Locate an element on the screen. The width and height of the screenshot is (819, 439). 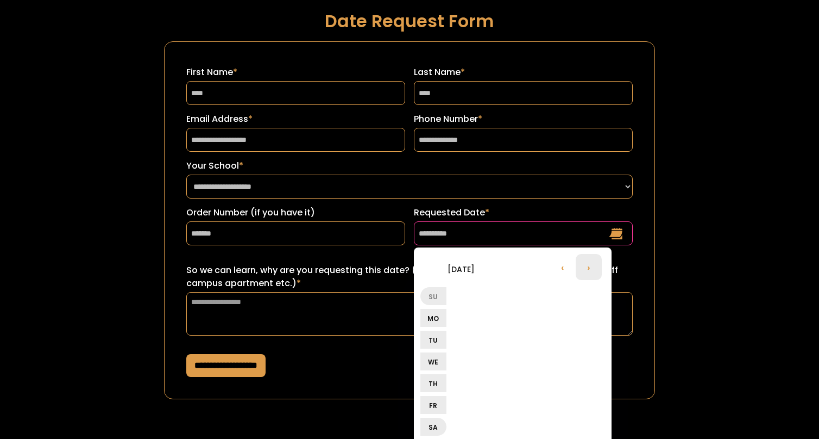
h1: Date Request Form is located at coordinates (410, 21).